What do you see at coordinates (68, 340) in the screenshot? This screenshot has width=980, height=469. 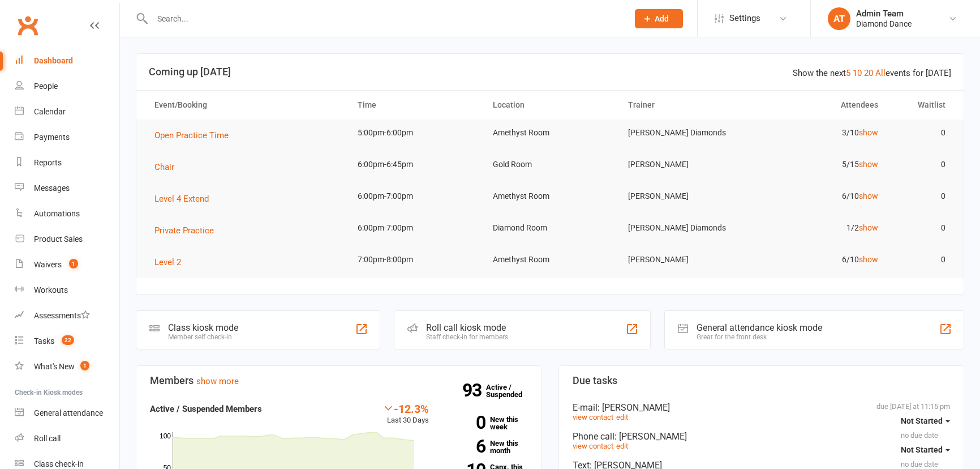 I see `span: 22` at bounding box center [68, 340].